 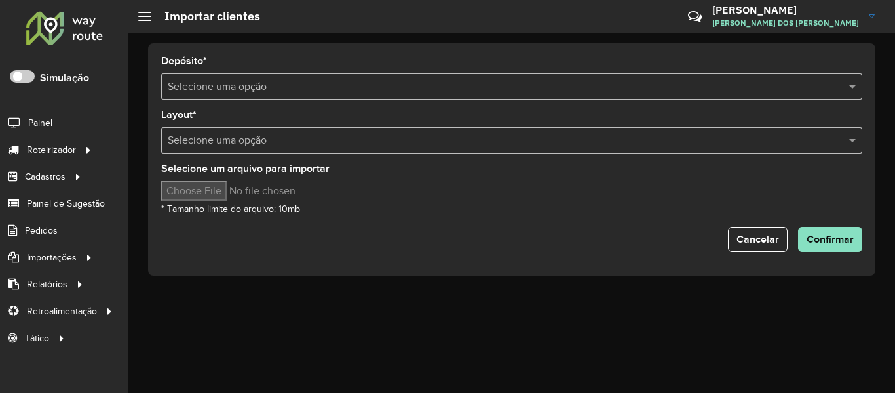 I want to click on span: Painel, so click(x=40, y=123).